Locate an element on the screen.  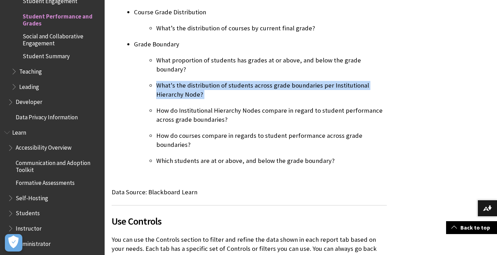
p: Data Source: Blackboard Learn is located at coordinates (249, 192).